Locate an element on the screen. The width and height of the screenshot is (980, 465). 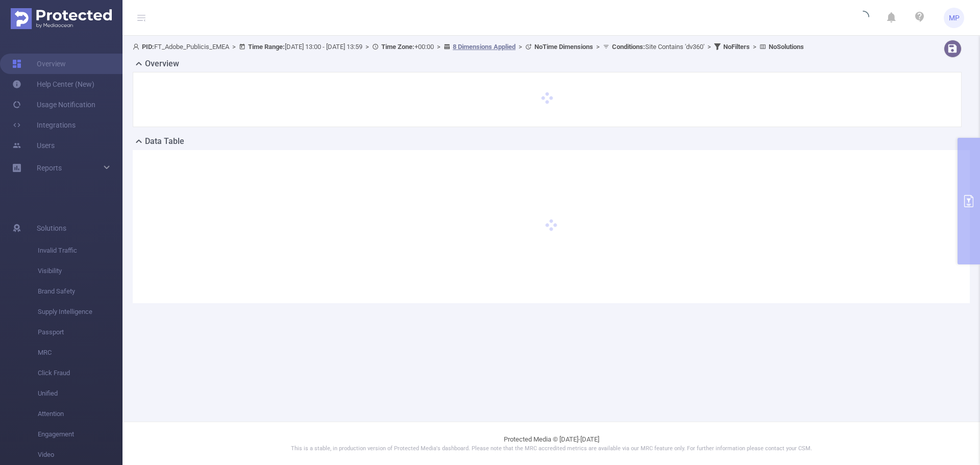
span: Video is located at coordinates (80, 454).